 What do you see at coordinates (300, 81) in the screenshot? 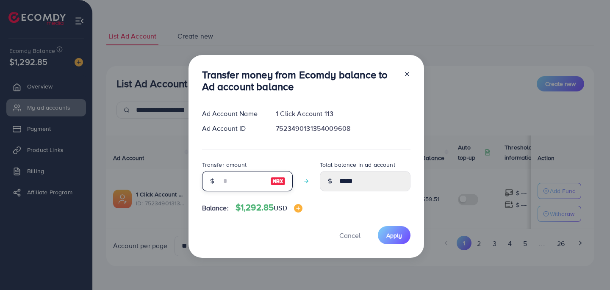
I see `h3: Transfer money from Ecomdy balance to Ad account balance` at bounding box center [300, 81].